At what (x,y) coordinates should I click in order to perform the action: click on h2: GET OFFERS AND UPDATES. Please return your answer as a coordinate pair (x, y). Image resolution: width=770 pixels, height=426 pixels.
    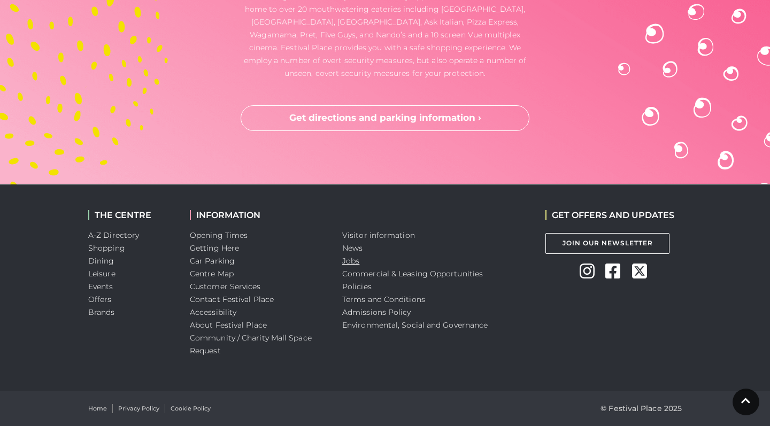
    Looking at the image, I should click on (609, 215).